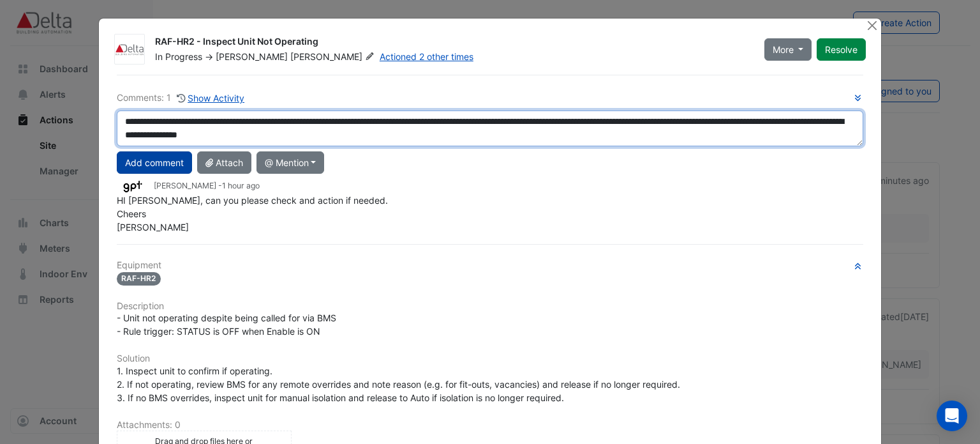  Describe the element at coordinates (130, 50) in the screenshot. I see `img: Delta Building Automation` at that location.